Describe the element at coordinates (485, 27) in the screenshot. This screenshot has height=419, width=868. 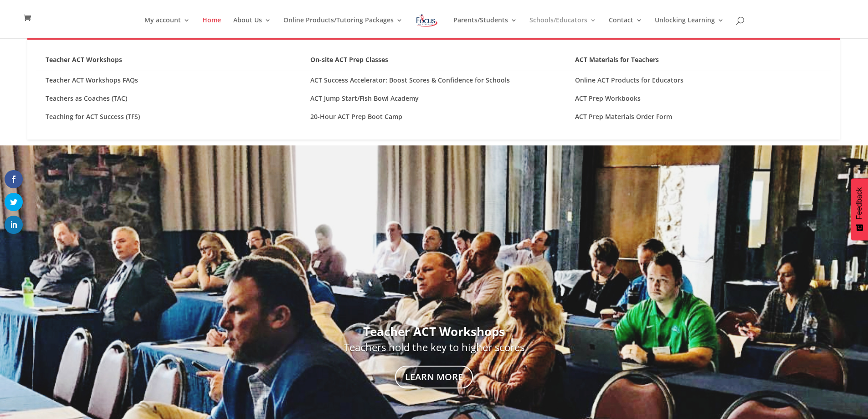
I see `a: Parents/Students` at that location.